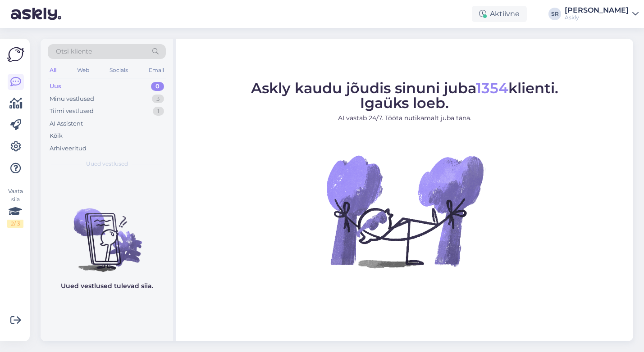 Image resolution: width=644 pixels, height=352 pixels. Describe the element at coordinates (499, 14) in the screenshot. I see `div: Aktiivne` at that location.